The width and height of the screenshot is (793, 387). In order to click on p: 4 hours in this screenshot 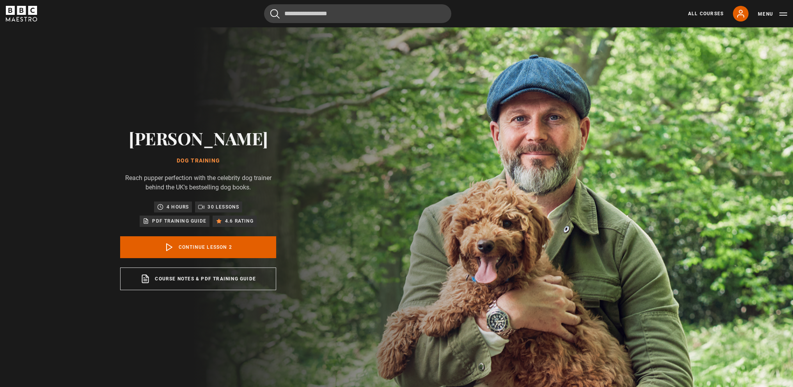, I will do `click(178, 207)`.